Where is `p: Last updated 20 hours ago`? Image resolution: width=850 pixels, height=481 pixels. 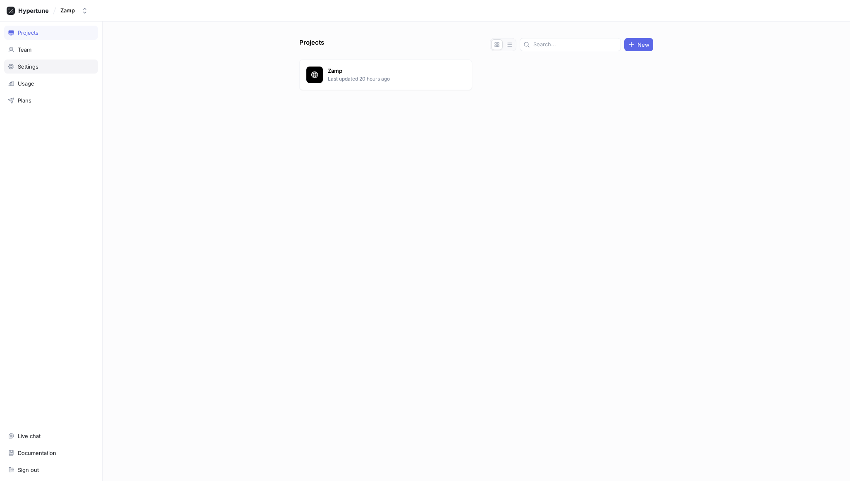
p: Last updated 20 hours ago is located at coordinates (388, 79).